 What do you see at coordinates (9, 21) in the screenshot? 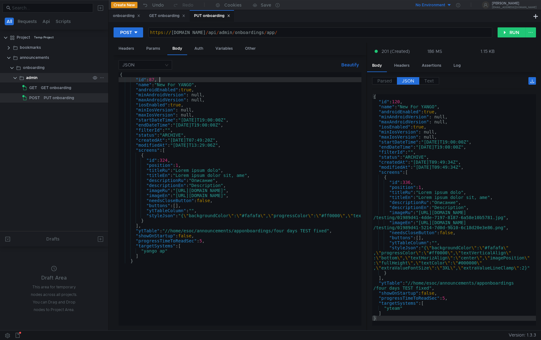
I see `button: All` at bounding box center [9, 21].